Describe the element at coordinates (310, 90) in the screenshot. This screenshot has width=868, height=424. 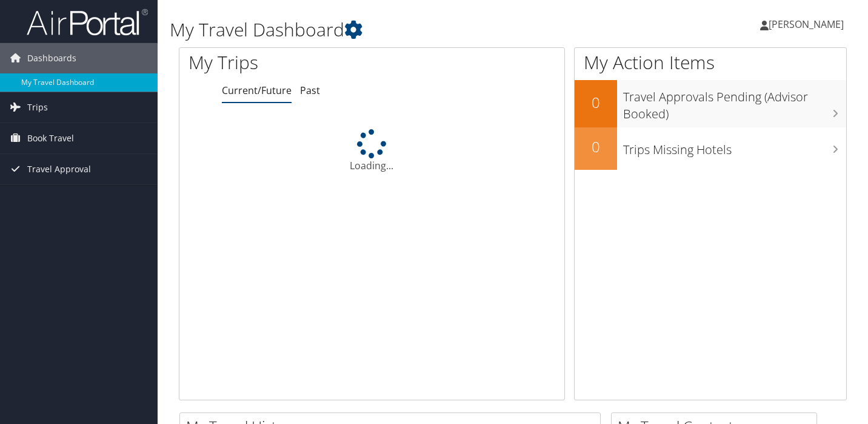
I see `a: Past` at that location.